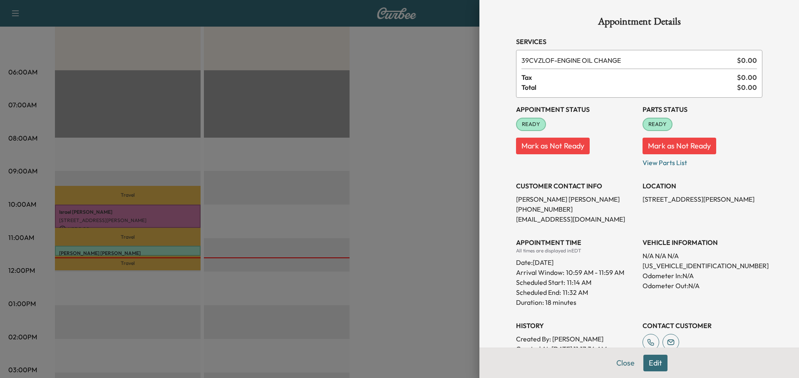  I want to click on p: Duration: 18 minutes, so click(576, 302).